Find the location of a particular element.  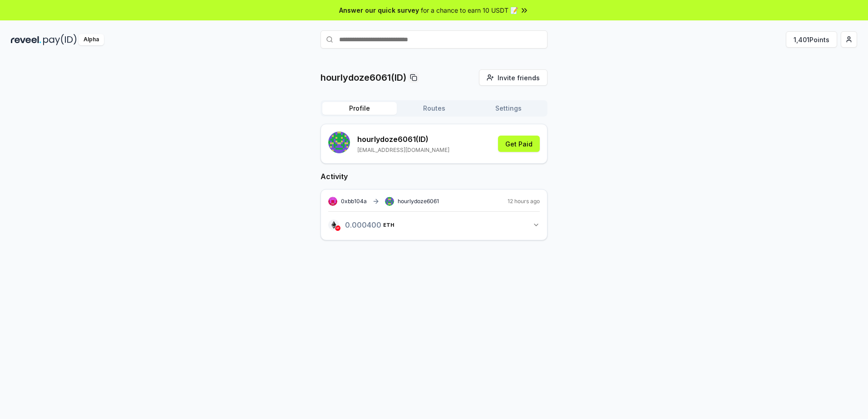

img: reveel_dark is located at coordinates (26, 39).